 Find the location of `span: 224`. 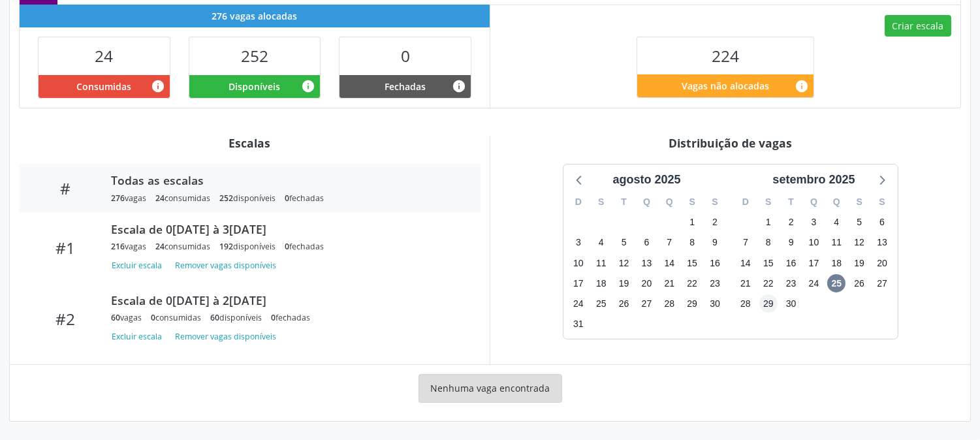

span: 224 is located at coordinates (726, 55).